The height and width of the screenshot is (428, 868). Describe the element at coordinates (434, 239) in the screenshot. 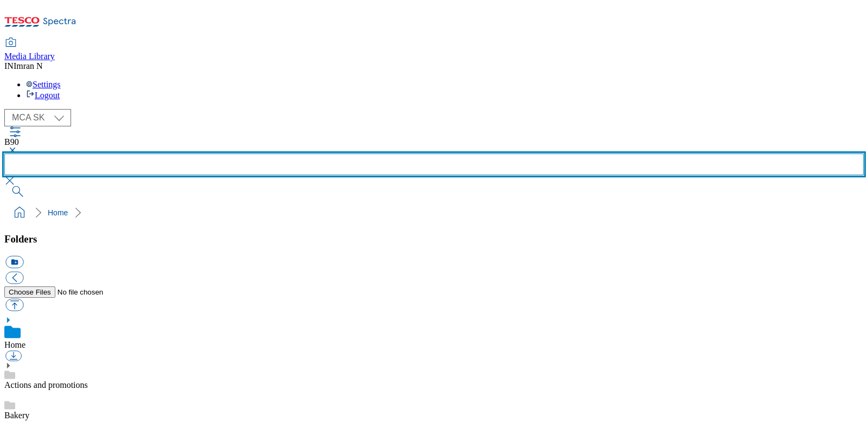

I see `h3: Folders` at that location.